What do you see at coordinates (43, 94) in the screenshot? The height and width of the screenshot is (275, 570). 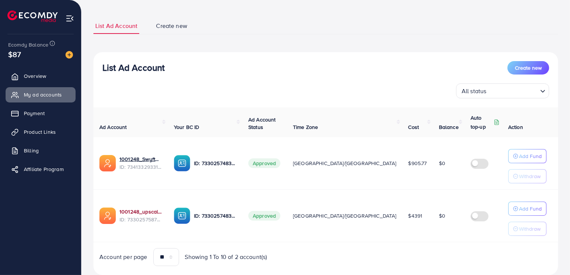 I see `span: My ad accounts` at bounding box center [43, 94].